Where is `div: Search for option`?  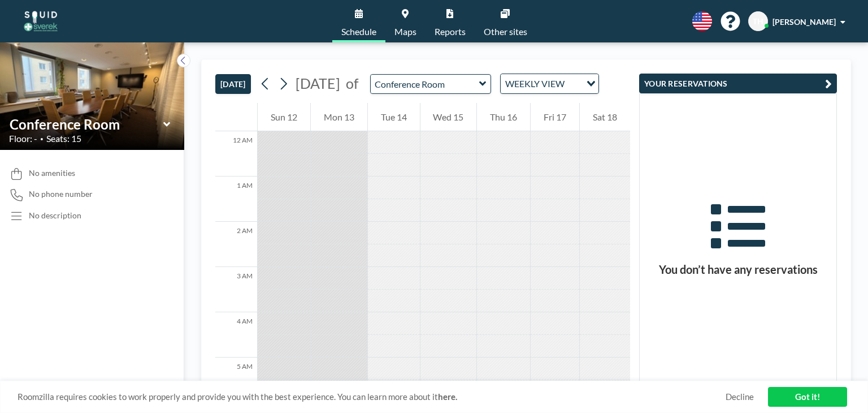 div: Search for option is located at coordinates (549, 84).